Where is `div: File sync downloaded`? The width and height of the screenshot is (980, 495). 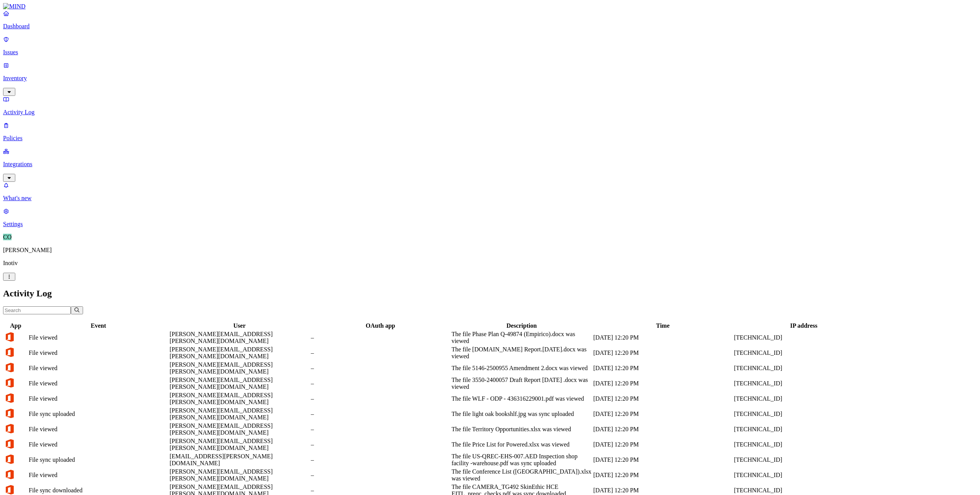
div: File sync downloaded is located at coordinates (98, 491).